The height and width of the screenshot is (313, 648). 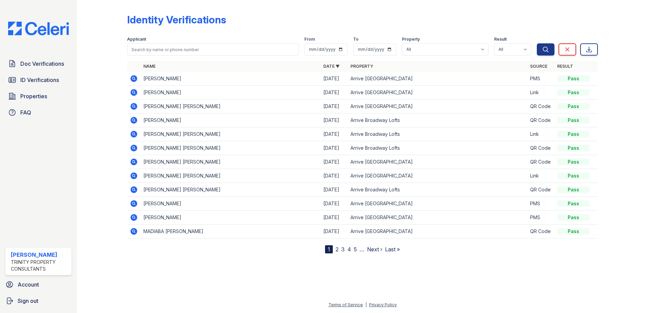 What do you see at coordinates (28, 285) in the screenshot?
I see `span: Account` at bounding box center [28, 285].